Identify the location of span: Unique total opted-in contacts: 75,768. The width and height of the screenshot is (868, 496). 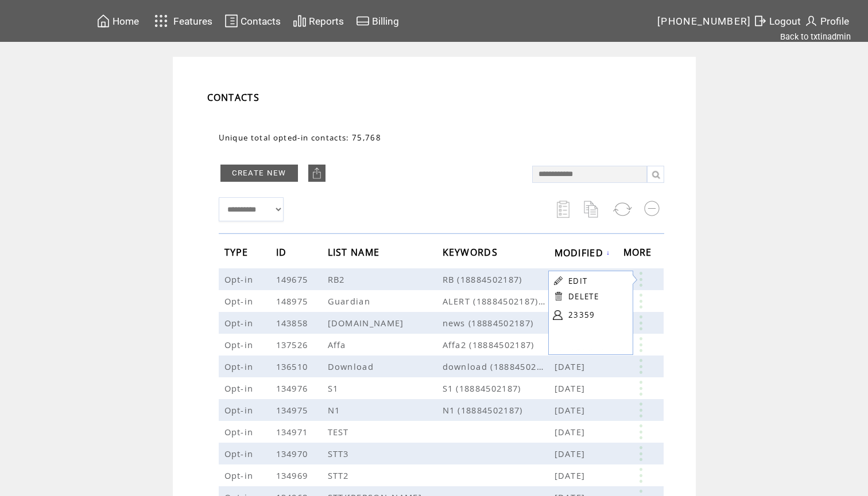
(300, 138).